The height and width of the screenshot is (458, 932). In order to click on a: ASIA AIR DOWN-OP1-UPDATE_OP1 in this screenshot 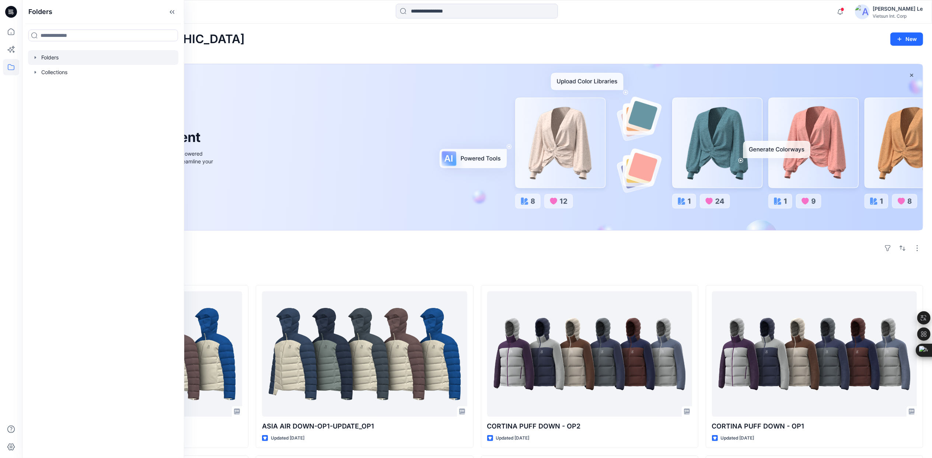, I will do `click(365, 354)`.